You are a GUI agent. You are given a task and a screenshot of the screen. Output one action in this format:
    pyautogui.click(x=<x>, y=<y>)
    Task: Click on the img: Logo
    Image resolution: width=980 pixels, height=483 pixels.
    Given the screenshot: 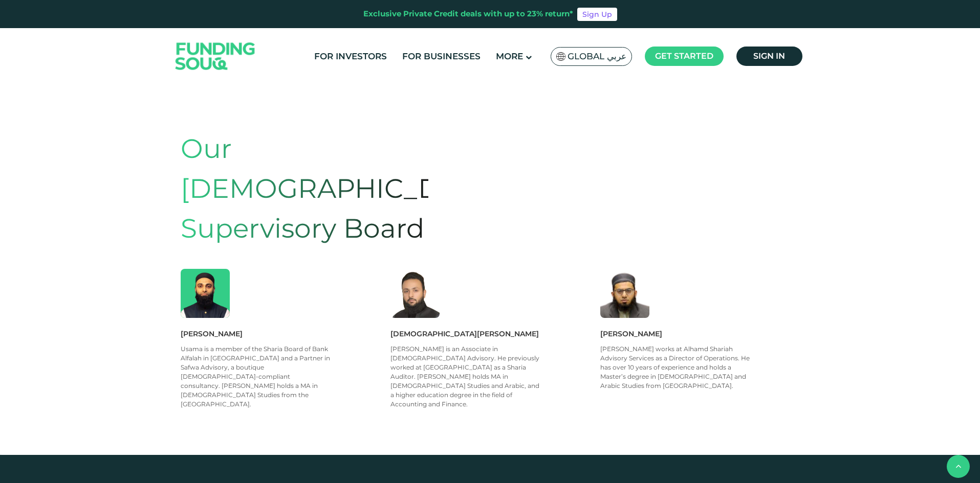 What is the action you would take?
    pyautogui.click(x=216, y=56)
    